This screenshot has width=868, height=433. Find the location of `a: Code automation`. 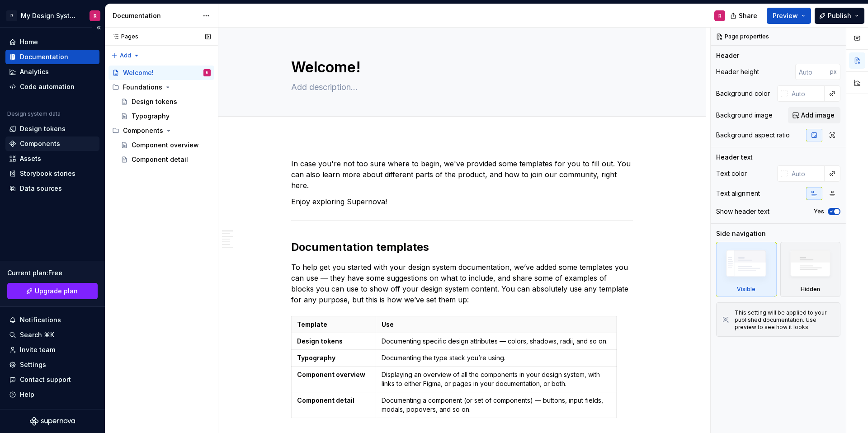

a: Code automation is located at coordinates (52, 87).